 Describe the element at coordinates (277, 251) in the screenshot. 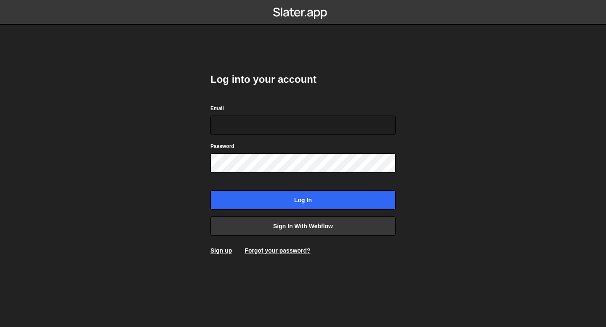

I see `a: Forgot your password?` at that location.